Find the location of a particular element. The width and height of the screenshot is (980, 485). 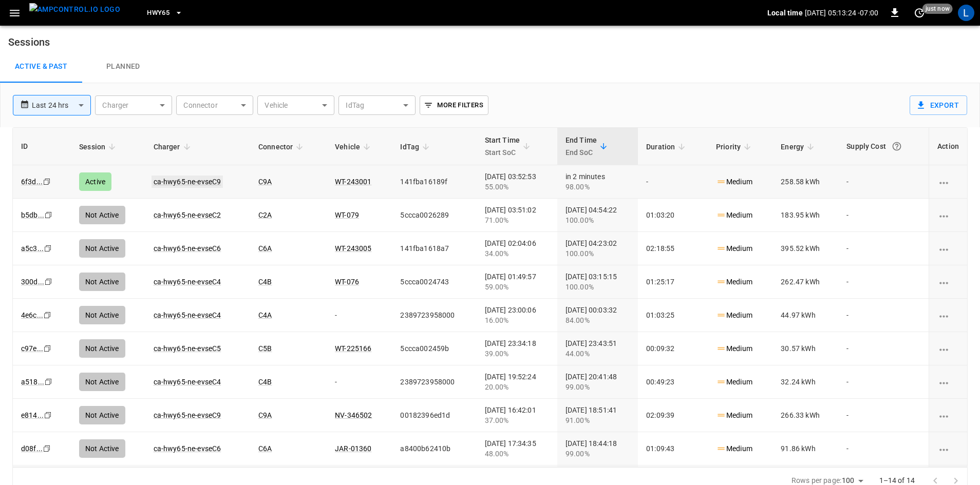

td: a8400b62410b is located at coordinates (434, 449).